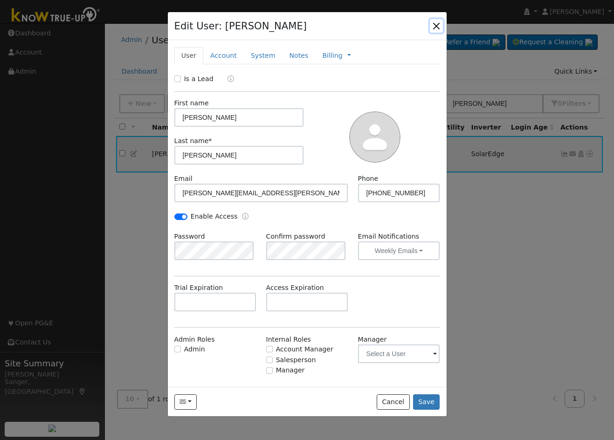  I want to click on label: Access Expiration, so click(295, 288).